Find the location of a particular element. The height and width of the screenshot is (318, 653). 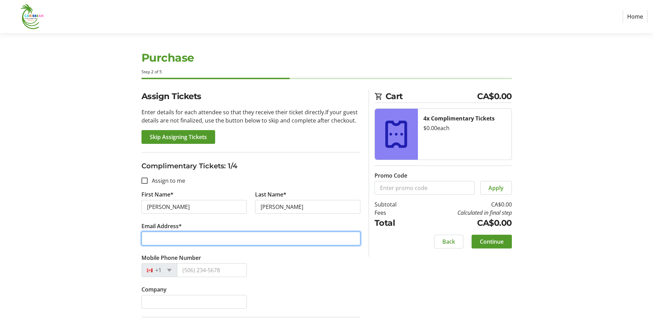

input: Enter promo code is located at coordinates (425, 188).